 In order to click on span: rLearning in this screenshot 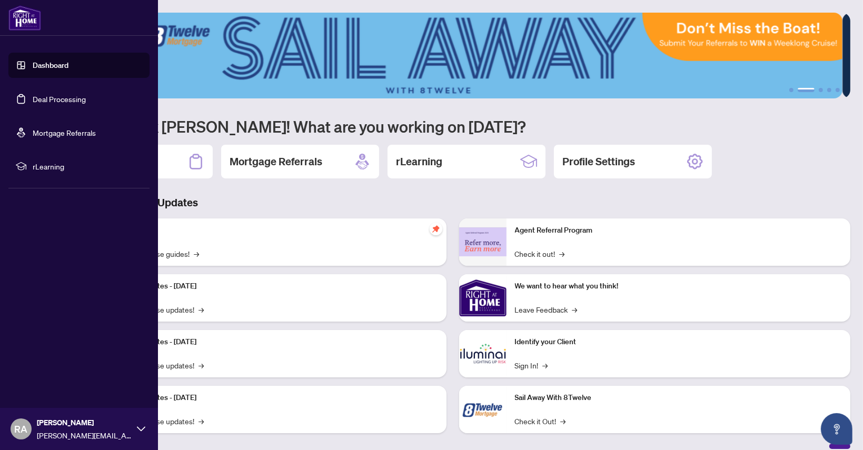, I will do `click(87, 166)`.